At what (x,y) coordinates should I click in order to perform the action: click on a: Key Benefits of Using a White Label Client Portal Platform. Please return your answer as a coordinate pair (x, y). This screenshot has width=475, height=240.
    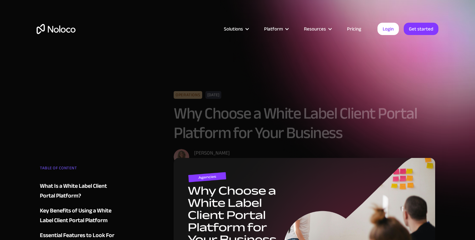
    Looking at the image, I should click on (79, 216).